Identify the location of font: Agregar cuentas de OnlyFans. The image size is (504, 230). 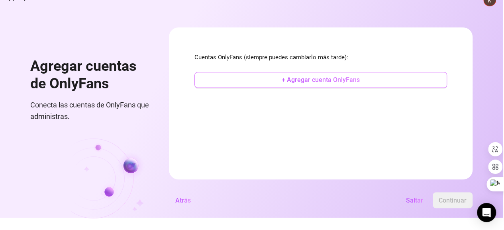
(83, 75).